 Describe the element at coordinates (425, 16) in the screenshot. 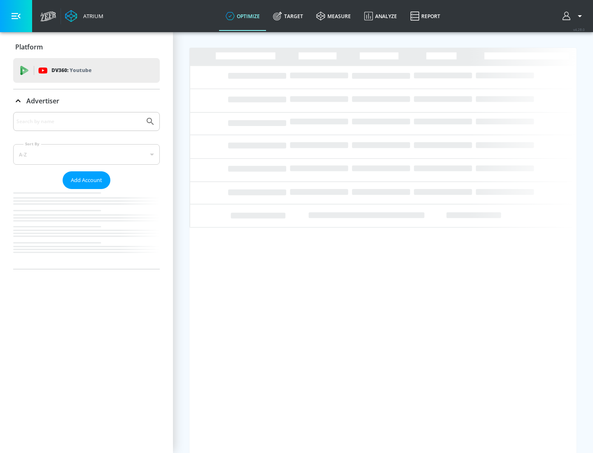

I see `a: Report` at that location.